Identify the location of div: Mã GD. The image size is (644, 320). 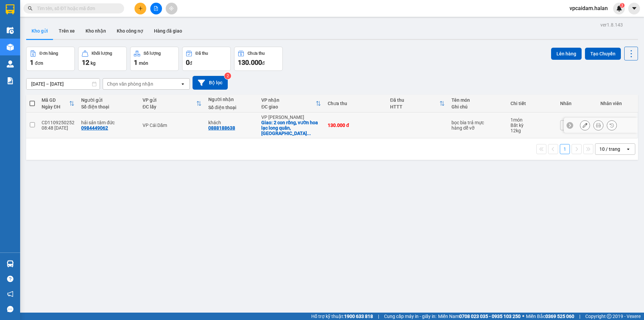
(55, 100).